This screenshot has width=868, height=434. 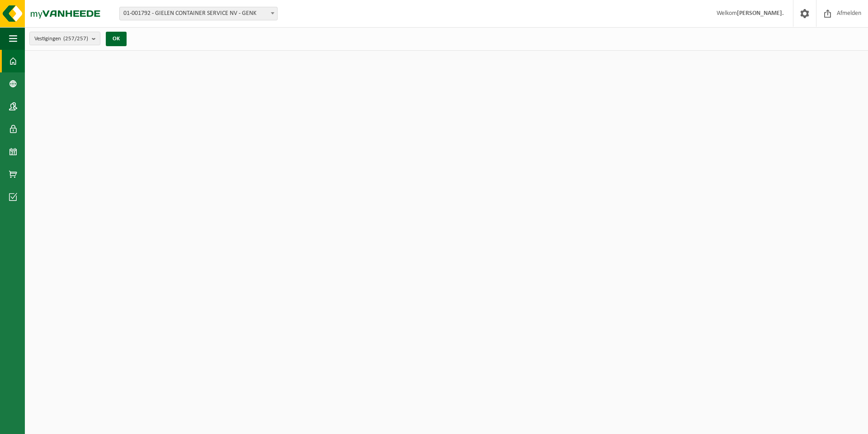 What do you see at coordinates (116, 39) in the screenshot?
I see `button: OK` at bounding box center [116, 39].